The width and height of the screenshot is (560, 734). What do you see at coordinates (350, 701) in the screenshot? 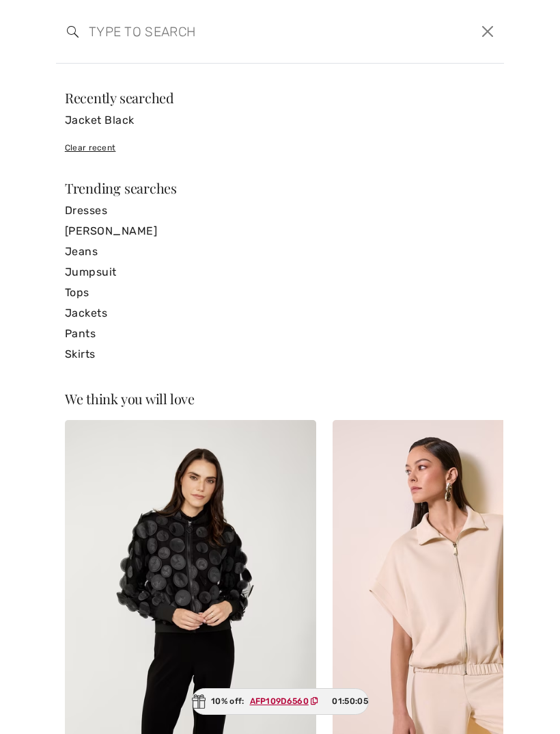
I see `span: 01:50:05` at bounding box center [350, 701].